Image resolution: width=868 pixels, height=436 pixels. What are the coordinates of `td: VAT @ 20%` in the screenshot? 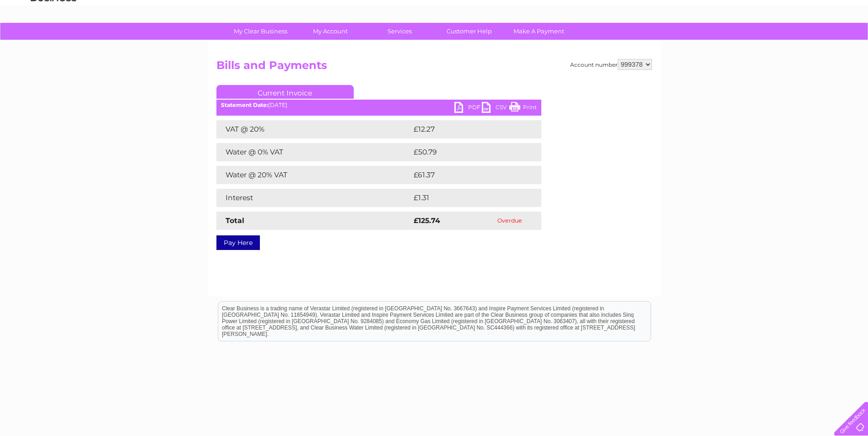 It's located at (314, 130).